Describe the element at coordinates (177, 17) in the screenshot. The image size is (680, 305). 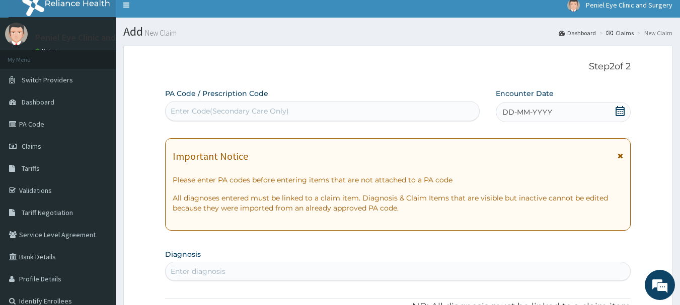
I see `div: Minimize live chat window` at that location.